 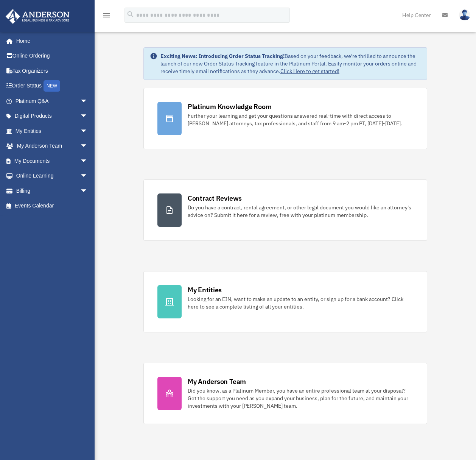 What do you see at coordinates (37, 16) in the screenshot?
I see `img: Anderson Advisors Platinum Portal` at bounding box center [37, 16].